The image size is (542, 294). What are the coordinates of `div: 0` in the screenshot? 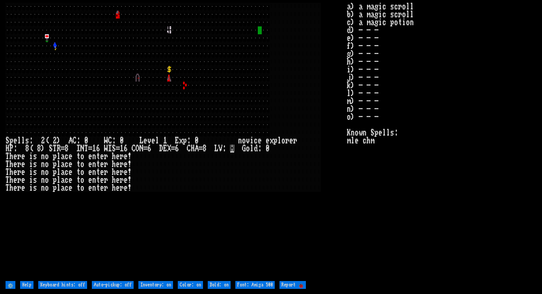 It's located at (197, 141).